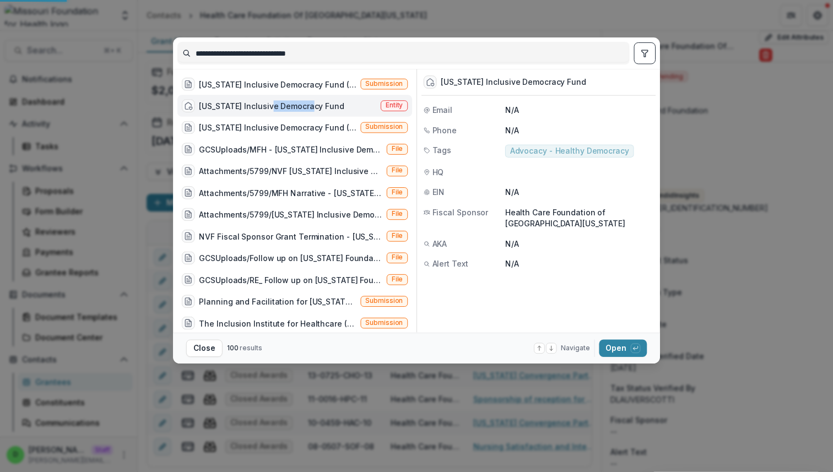 The height and width of the screenshot is (472, 833). Describe the element at coordinates (440, 244) in the screenshot. I see `span: AKA` at that location.